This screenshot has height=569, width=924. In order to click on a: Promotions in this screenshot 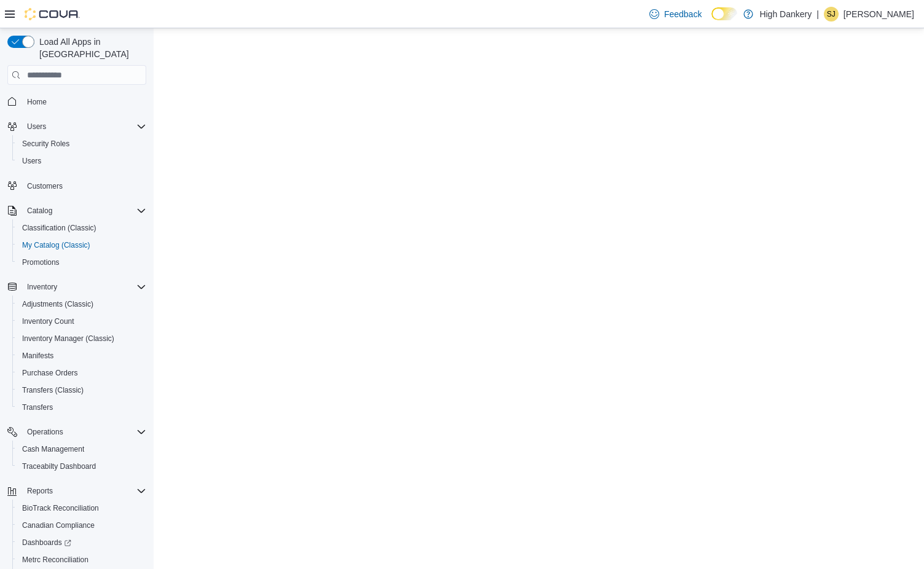, I will do `click(41, 263)`.